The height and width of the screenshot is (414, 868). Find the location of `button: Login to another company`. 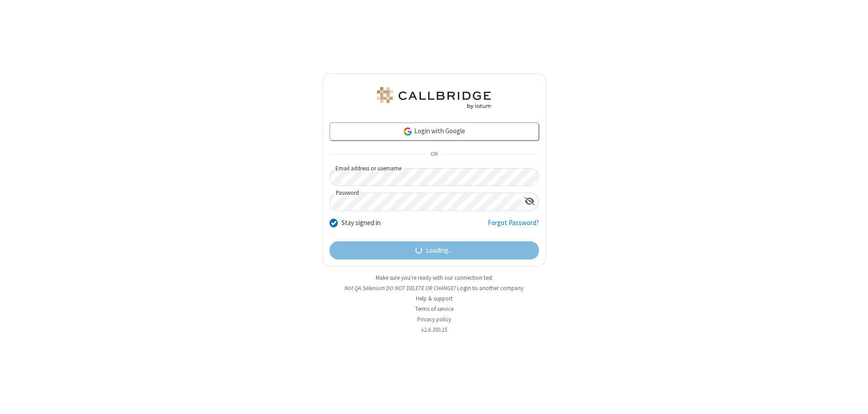

button: Login to another company is located at coordinates (490, 288).